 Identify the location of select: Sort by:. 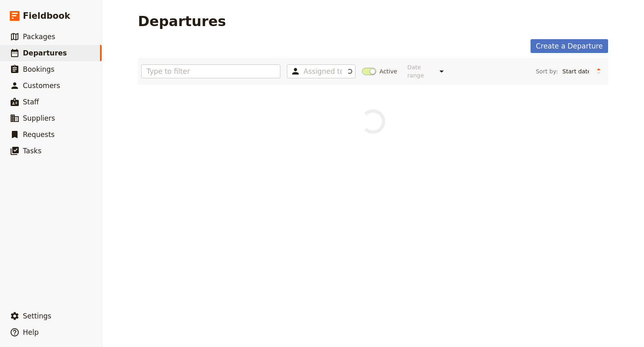
(576, 72).